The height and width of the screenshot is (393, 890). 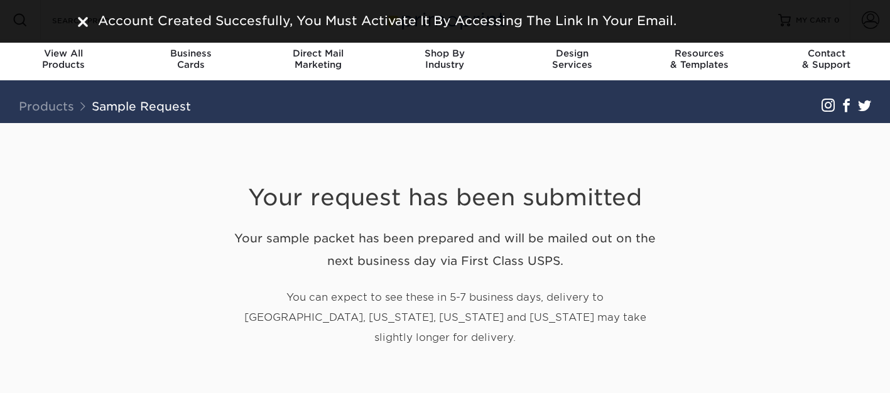 I want to click on a: Sample Request, so click(x=141, y=106).